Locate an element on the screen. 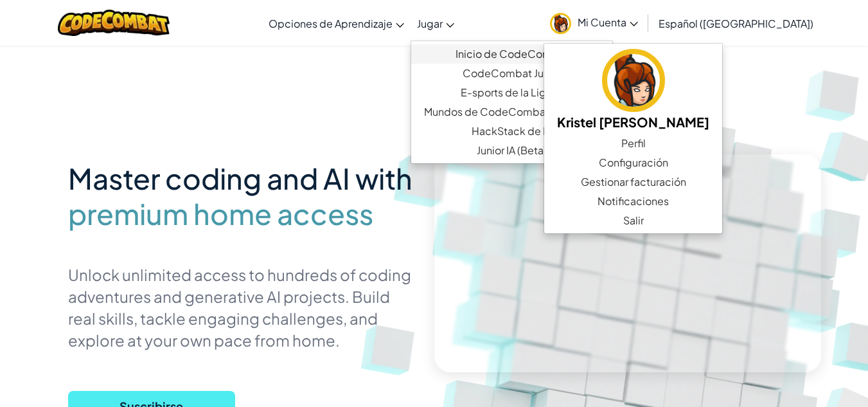  a: Jugar is located at coordinates (435, 23).